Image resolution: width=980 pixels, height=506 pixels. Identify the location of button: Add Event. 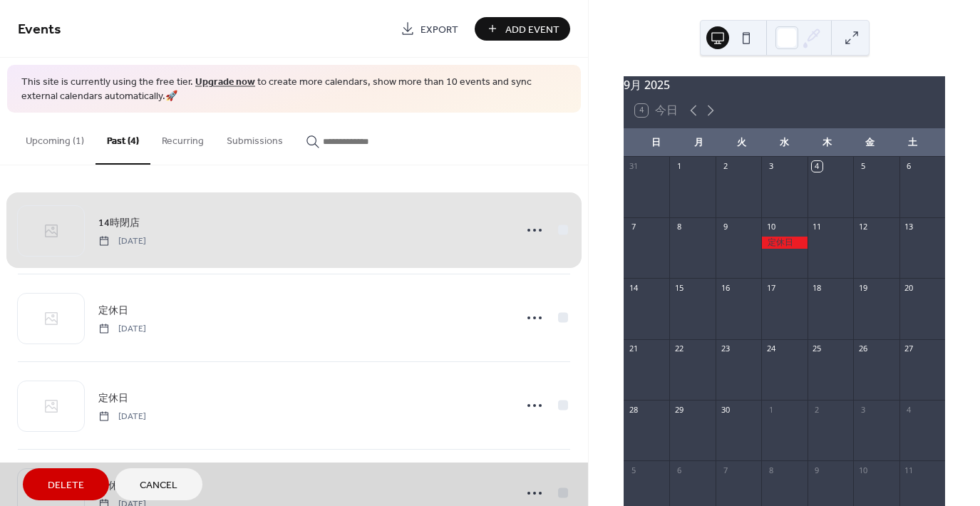
(522, 29).